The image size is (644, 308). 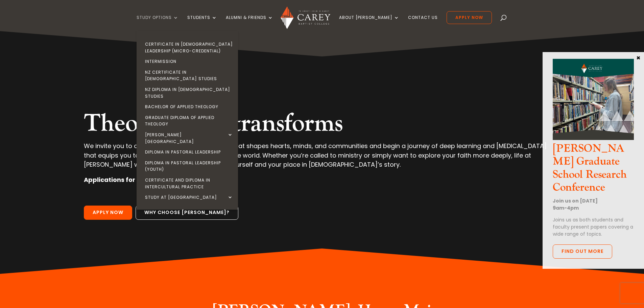 What do you see at coordinates (582, 252) in the screenshot?
I see `a: Find out more` at bounding box center [582, 252].